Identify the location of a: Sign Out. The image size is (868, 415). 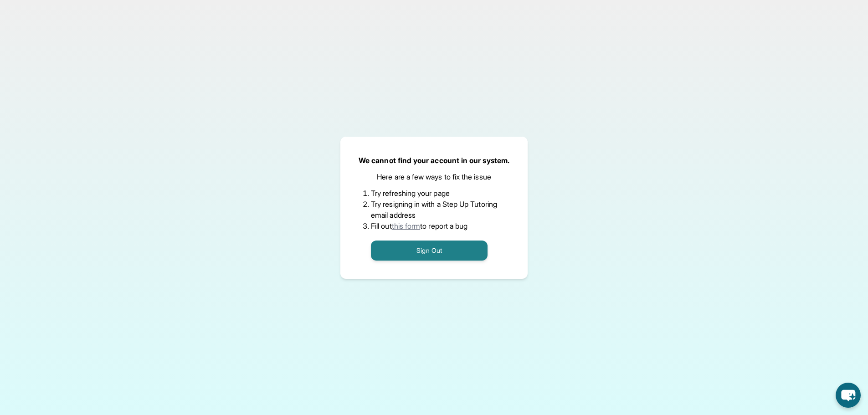
(429, 250).